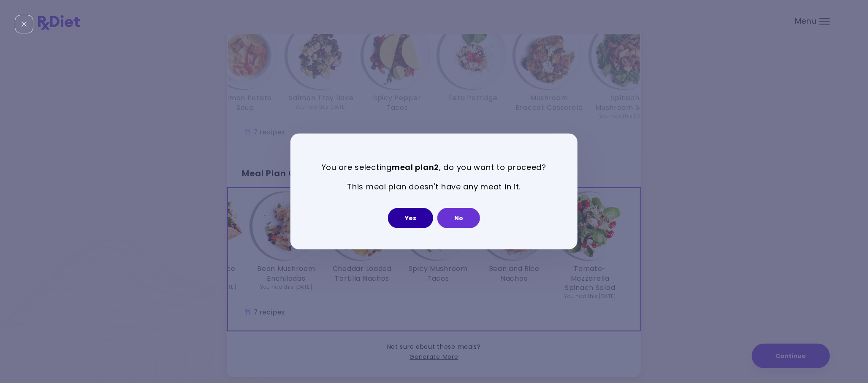 The width and height of the screenshot is (868, 383). Describe the element at coordinates (458, 218) in the screenshot. I see `button: No` at that location.